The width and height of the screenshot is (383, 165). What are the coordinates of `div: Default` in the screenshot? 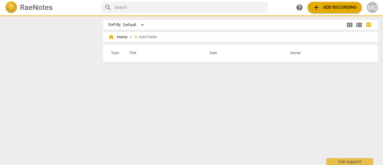 It's located at (135, 25).